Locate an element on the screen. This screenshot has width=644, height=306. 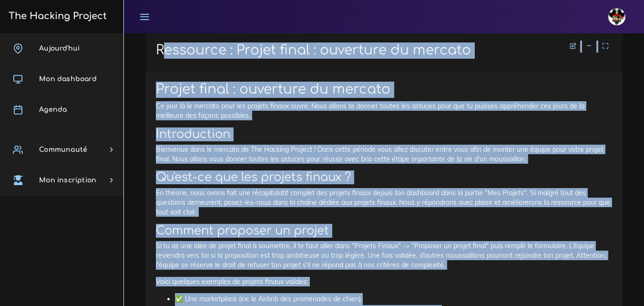
h1: Projet final : ouverture du mercato is located at coordinates (384, 90).